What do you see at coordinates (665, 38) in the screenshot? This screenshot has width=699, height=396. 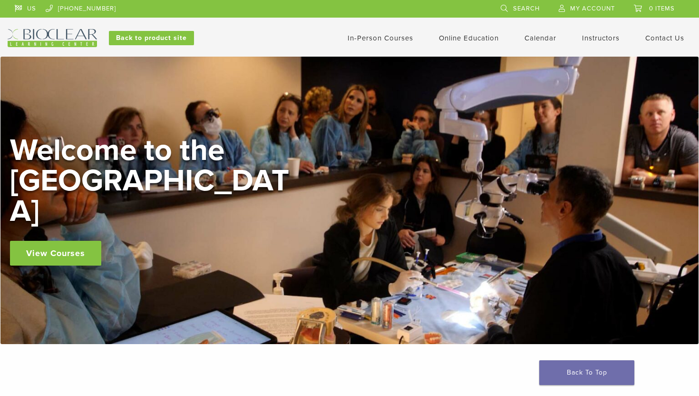 I see `a: Contact Us` at bounding box center [665, 38].